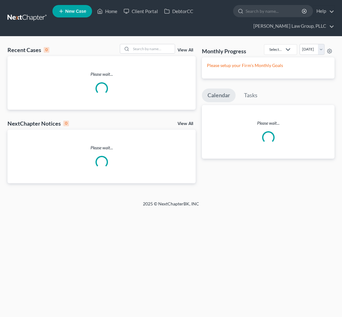 This screenshot has height=317, width=342. What do you see at coordinates (141, 11) in the screenshot?
I see `a: Client Portal` at bounding box center [141, 11].